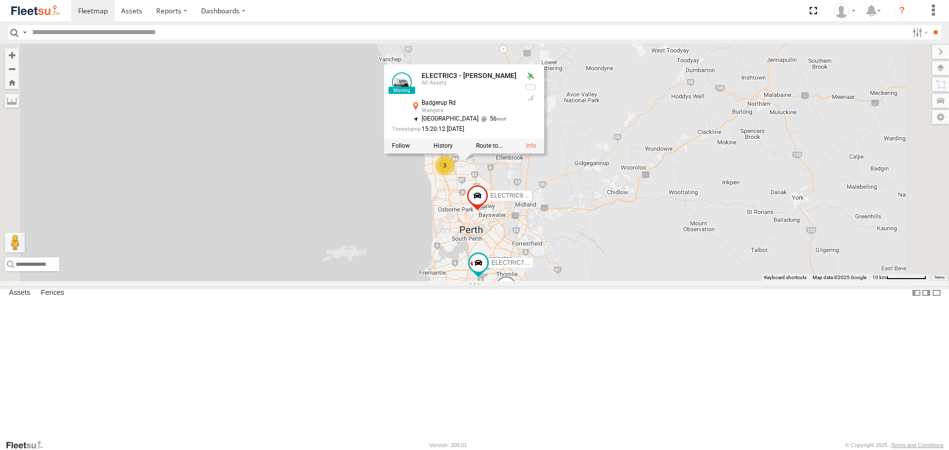  What do you see at coordinates (19, 293) in the screenshot?
I see `label: Assets` at bounding box center [19, 293].